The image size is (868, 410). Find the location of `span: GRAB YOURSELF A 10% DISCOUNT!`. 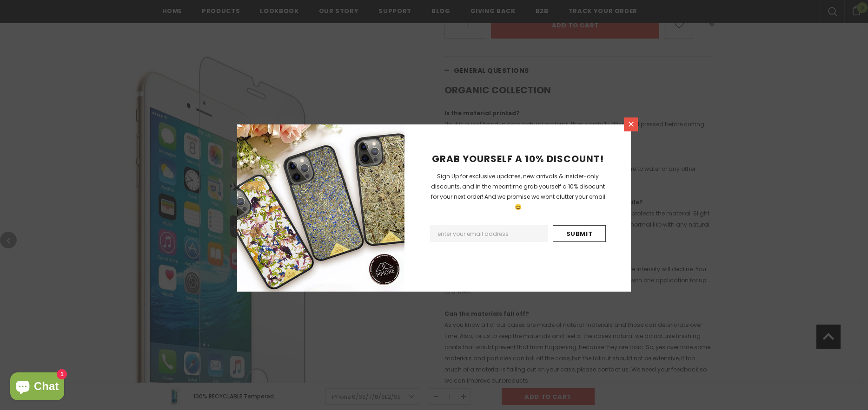

span: GRAB YOURSELF A 10% DISCOUNT! is located at coordinates (518, 159).